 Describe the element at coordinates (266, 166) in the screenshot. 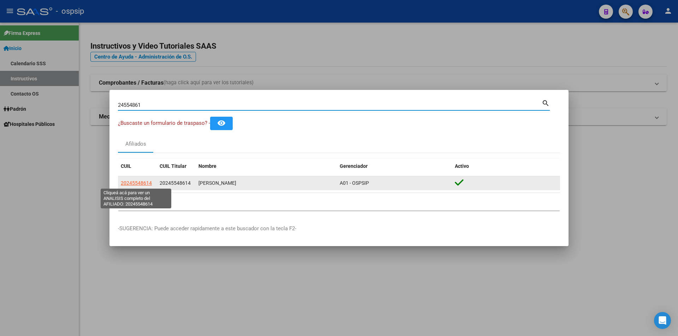

I see `datatable-header-cell: Nombre` at that location.